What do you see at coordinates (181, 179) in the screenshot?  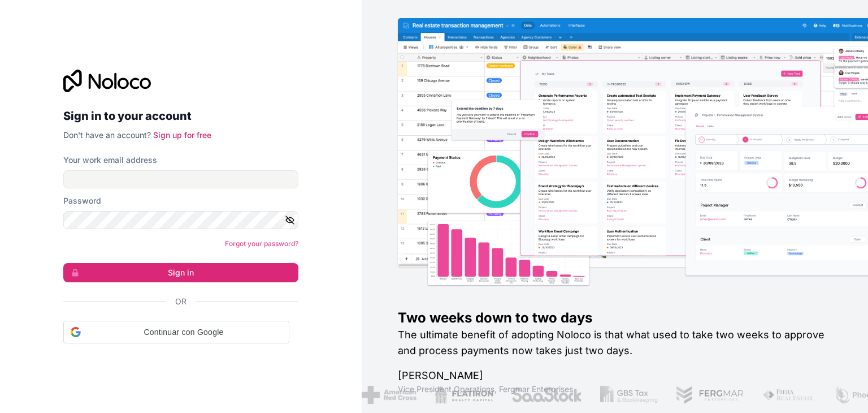 I see `input: Email address` at bounding box center [181, 179].